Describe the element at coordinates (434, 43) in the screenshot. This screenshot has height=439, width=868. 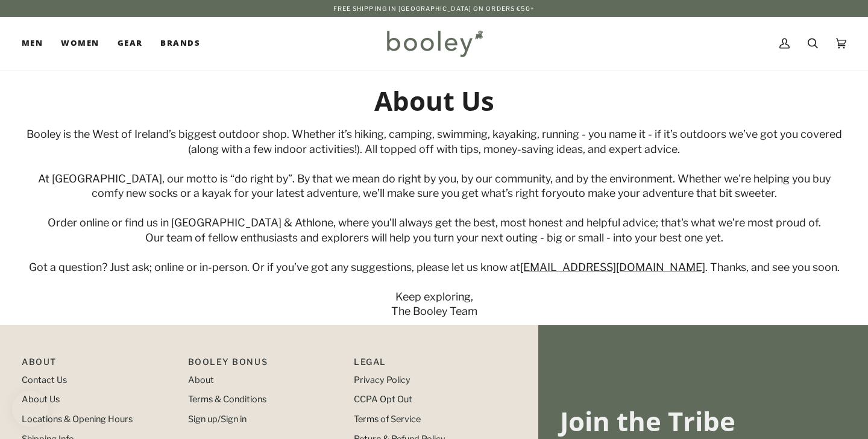
I see `img: Booley` at that location.